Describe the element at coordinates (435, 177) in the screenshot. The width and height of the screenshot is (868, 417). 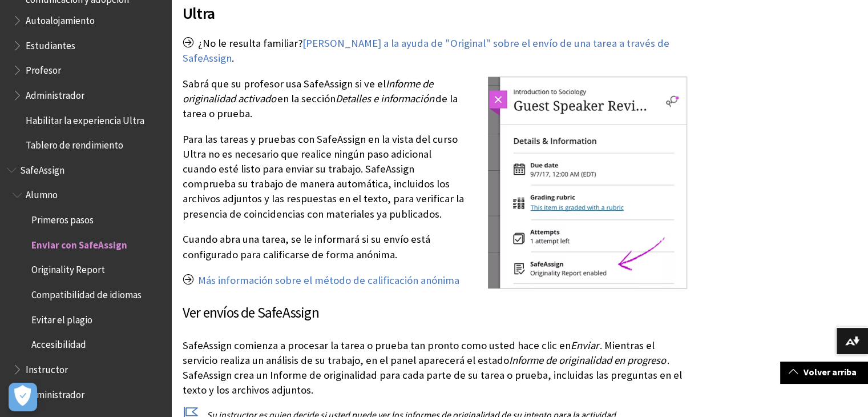
I see `p: Para las tareas y pruebas con SafeAssign en la vista del curso Ultra no es necesario que realice ...` at that location.